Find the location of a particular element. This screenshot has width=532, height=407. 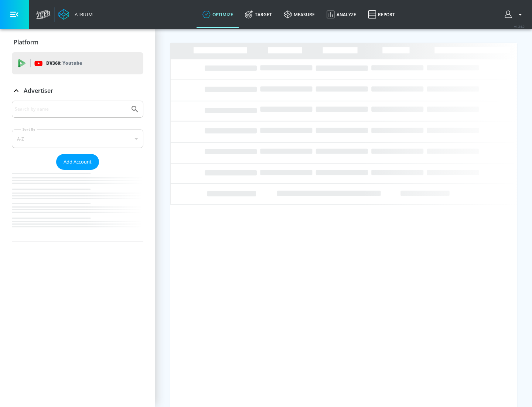

label: Sort By is located at coordinates (29, 129).